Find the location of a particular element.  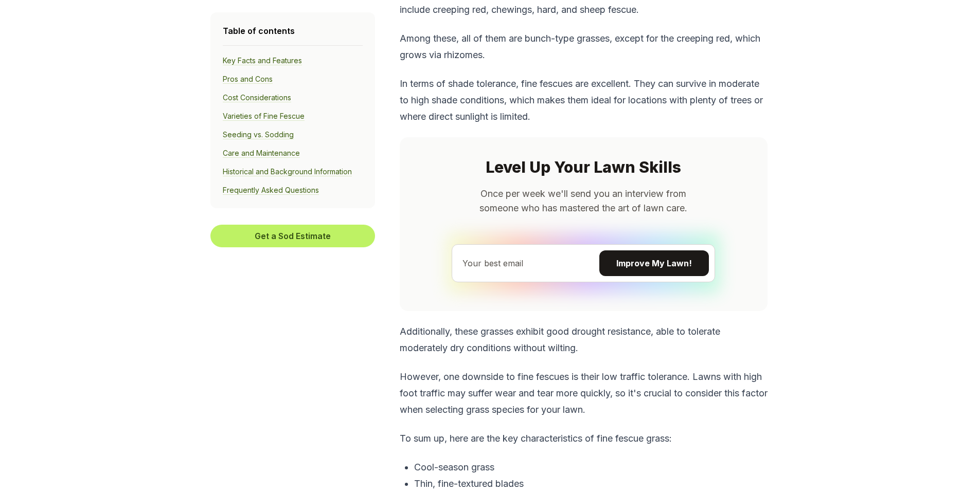

p: To sum up, here are the key characteristics of fine fescue grass: is located at coordinates (583, 439).